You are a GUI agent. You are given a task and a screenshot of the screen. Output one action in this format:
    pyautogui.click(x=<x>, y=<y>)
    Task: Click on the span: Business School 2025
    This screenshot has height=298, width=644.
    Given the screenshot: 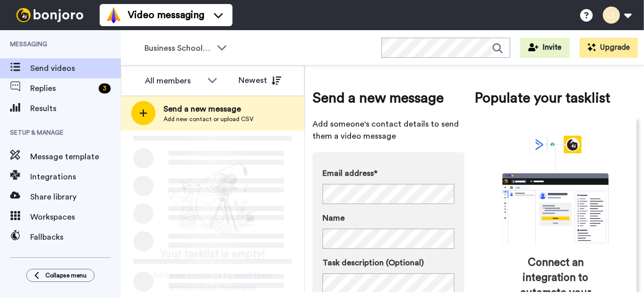 What is the action you would take?
    pyautogui.click(x=178, y=48)
    